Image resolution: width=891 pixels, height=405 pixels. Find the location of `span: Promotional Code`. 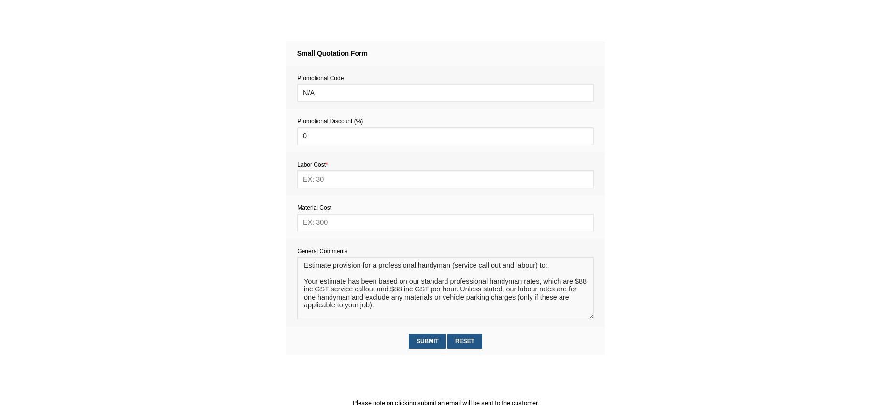

span: Promotional Code is located at coordinates (320, 78).